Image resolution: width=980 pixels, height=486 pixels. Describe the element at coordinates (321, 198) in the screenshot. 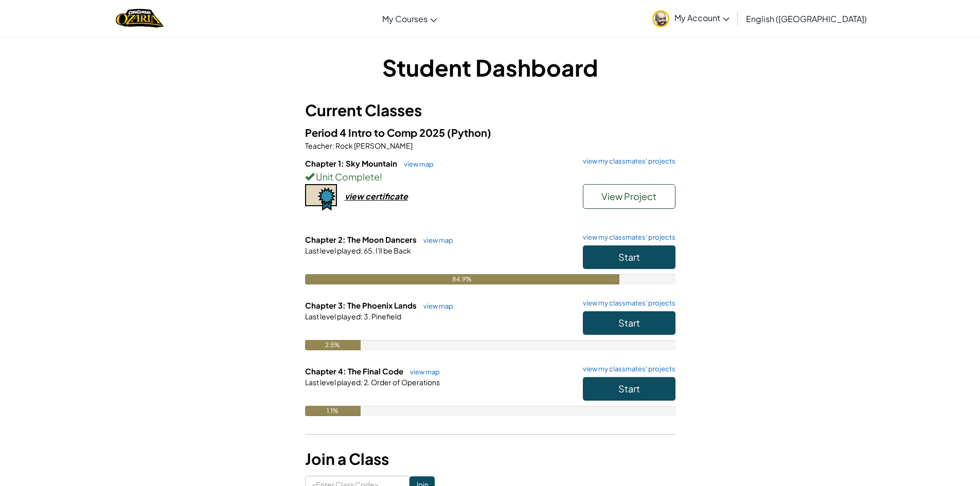

I see `img: certificate-icon.png` at that location.